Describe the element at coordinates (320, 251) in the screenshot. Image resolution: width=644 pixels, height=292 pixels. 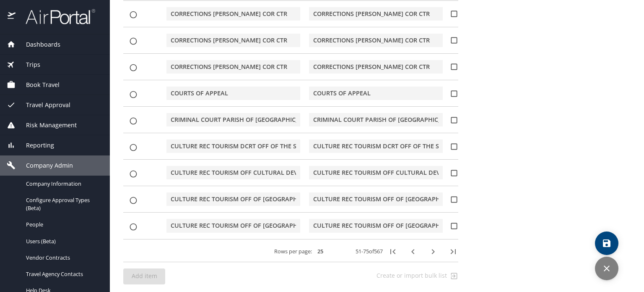
I see `span: 25` at that location.